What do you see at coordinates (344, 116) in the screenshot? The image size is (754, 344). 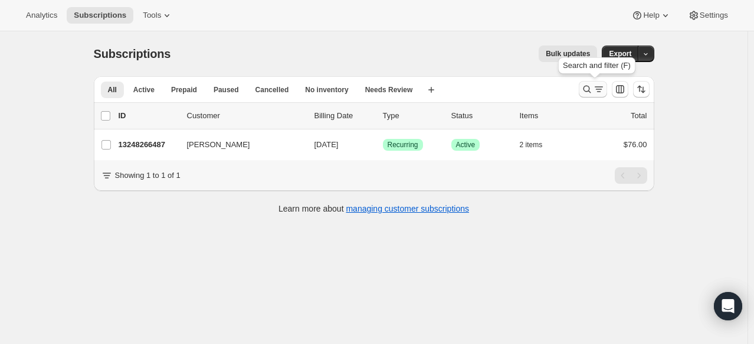 I see `p: Billing Date` at bounding box center [344, 116].